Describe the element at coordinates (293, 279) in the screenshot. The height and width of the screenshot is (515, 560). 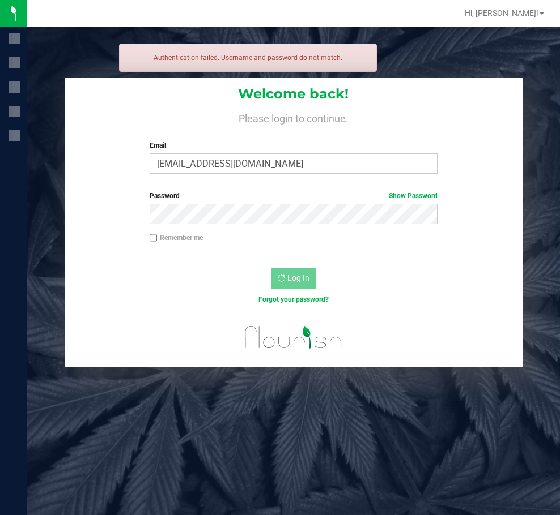
I see `button: Log In` at that location.